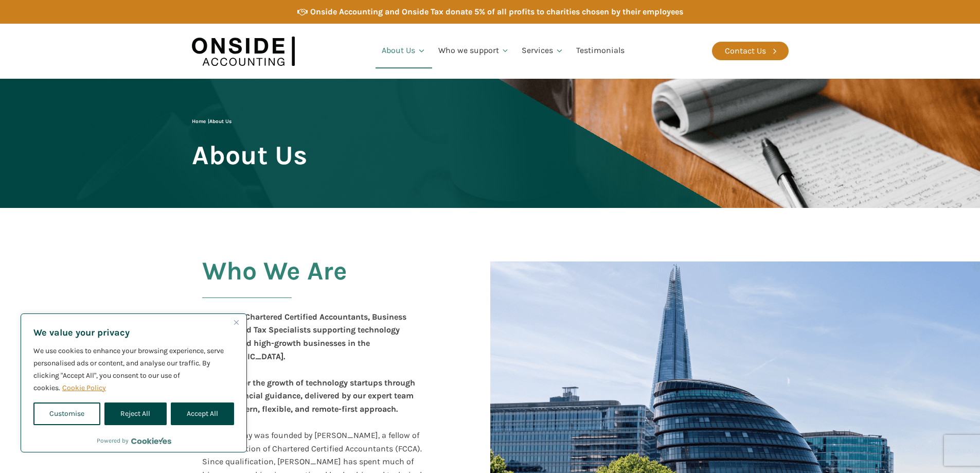 The image size is (980, 473). Describe the element at coordinates (543, 51) in the screenshot. I see `a: Services` at that location.